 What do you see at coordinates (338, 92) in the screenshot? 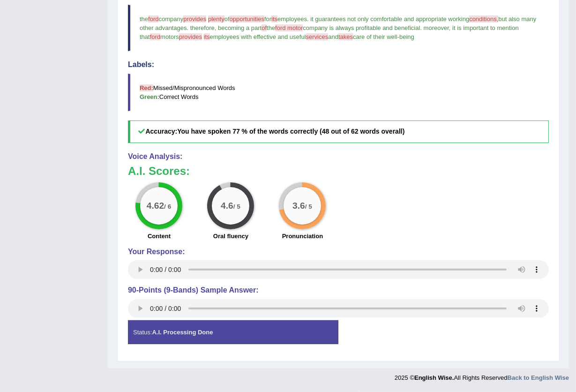
I see `blockquote: Missed/Mispronounced Words Correct Words` at bounding box center [338, 92].